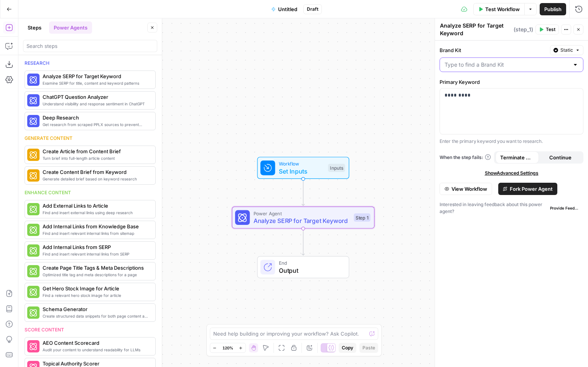 The width and height of the screenshot is (588, 367). Describe the element at coordinates (511, 82) in the screenshot. I see `label: Primary Keyword` at that location.